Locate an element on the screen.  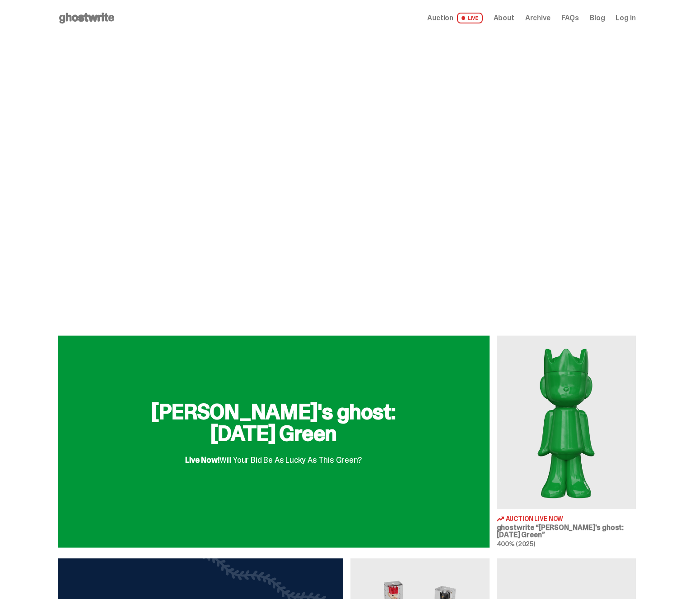
a: Auction LIVE is located at coordinates (454, 18).